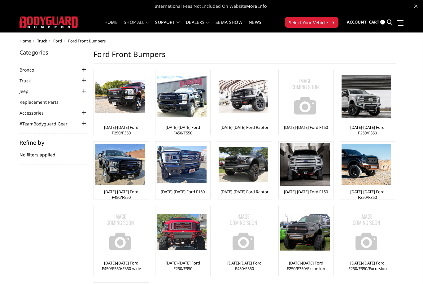 This screenshot has width=423, height=284. I want to click on button: Select Your Vehicle, so click(312, 22).